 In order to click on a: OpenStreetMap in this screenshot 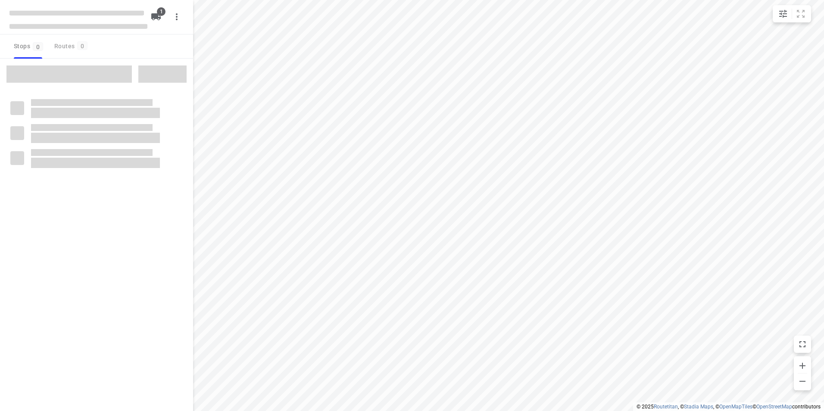, I will do `click(774, 407)`.